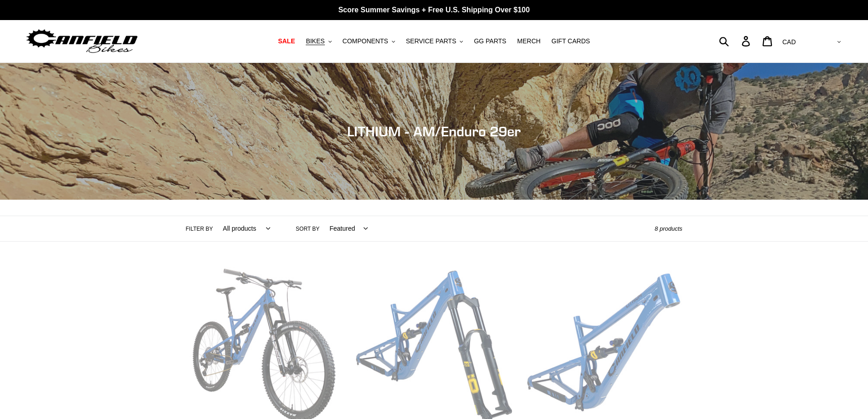  What do you see at coordinates (199, 229) in the screenshot?
I see `label: Filter by` at bounding box center [199, 229].